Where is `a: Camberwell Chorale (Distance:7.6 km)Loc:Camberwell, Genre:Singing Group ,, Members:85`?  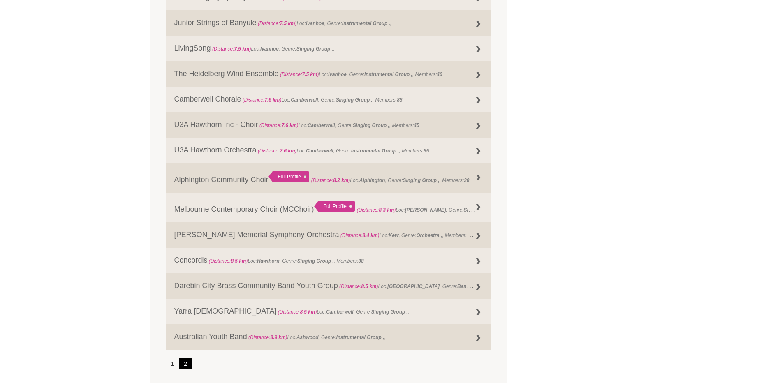 a: Camberwell Chorale (Distance:7.6 km)Loc:Camberwell, Genre:Singing Group ,, Members:85 is located at coordinates (329, 100).